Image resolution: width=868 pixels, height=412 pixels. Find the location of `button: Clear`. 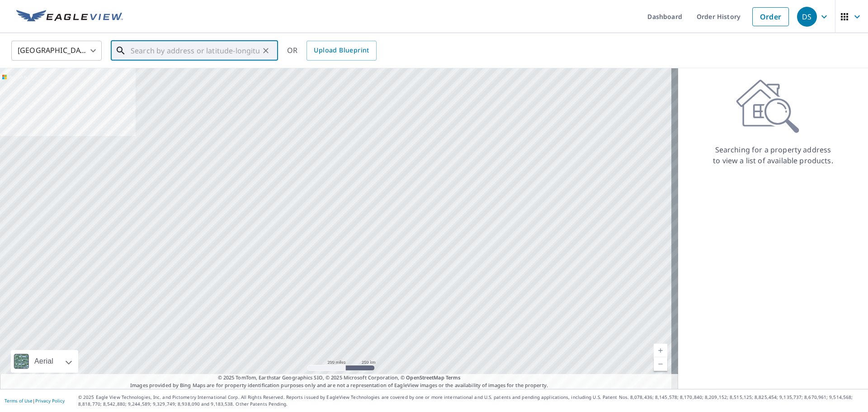

button: Clear is located at coordinates (266, 50).